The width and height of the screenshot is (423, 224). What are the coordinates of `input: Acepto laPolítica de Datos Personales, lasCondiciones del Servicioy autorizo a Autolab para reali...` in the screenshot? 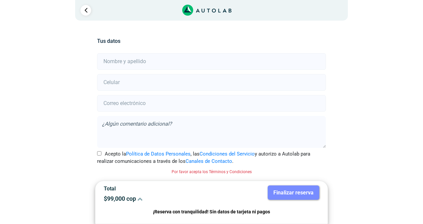 It's located at (99, 153).